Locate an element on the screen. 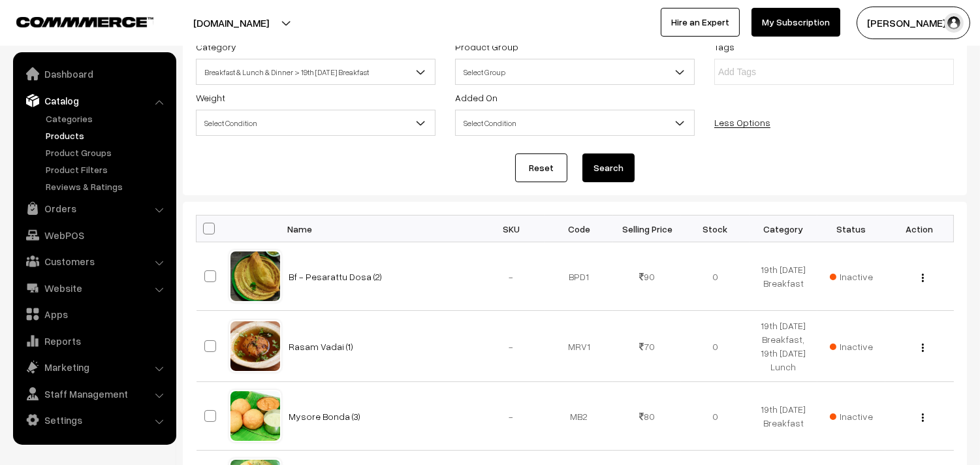  a: Reports is located at coordinates (94, 341).